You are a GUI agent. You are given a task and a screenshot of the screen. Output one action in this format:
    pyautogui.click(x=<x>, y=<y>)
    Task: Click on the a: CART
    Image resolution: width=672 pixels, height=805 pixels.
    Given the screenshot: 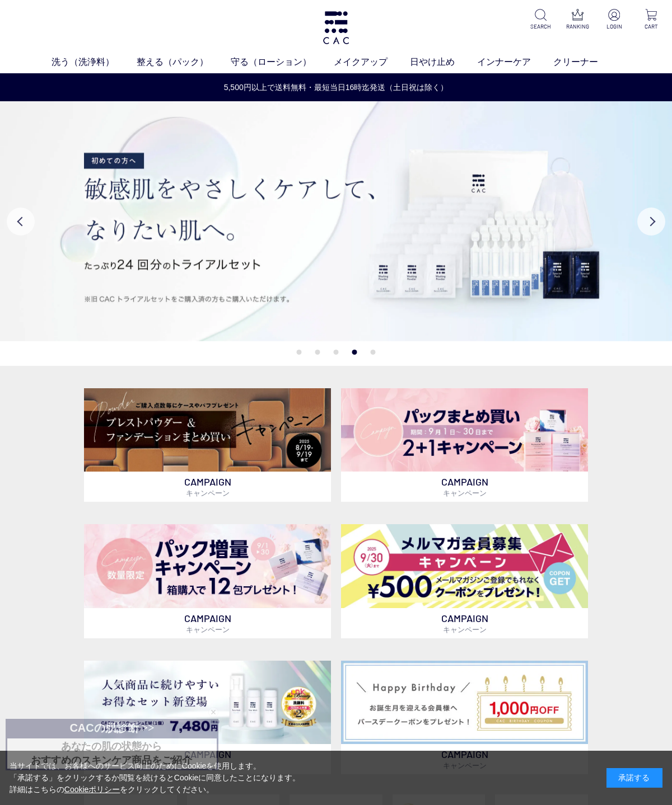 What is the action you would take?
    pyautogui.click(x=651, y=19)
    